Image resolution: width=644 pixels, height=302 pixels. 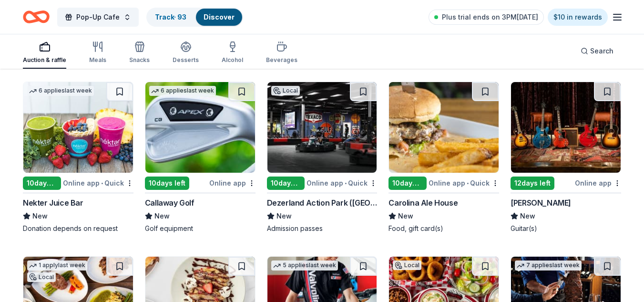 What do you see at coordinates (200, 127) in the screenshot?
I see `img: Image for Callaway Golf` at bounding box center [200, 127].